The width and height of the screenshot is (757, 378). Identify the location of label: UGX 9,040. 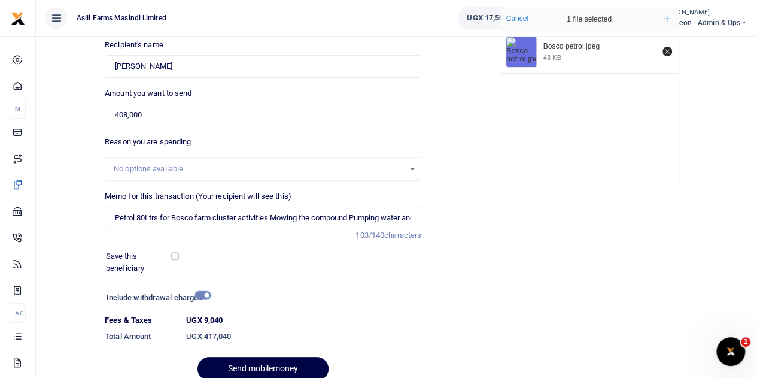
(204, 320).